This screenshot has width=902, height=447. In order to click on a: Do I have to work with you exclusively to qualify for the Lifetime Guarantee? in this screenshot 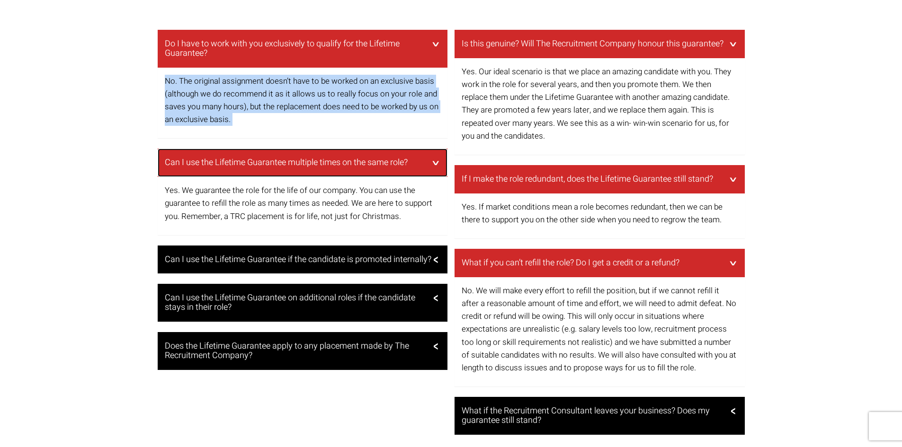, I will do `click(302, 49)`.